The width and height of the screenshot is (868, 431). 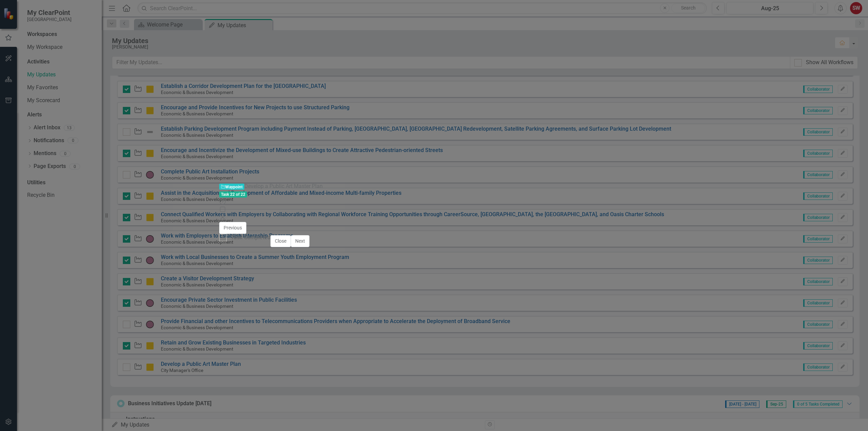 What do you see at coordinates (283, 186) in the screenshot?
I see `span: Develop a Public Art Master Plan` at bounding box center [283, 186].